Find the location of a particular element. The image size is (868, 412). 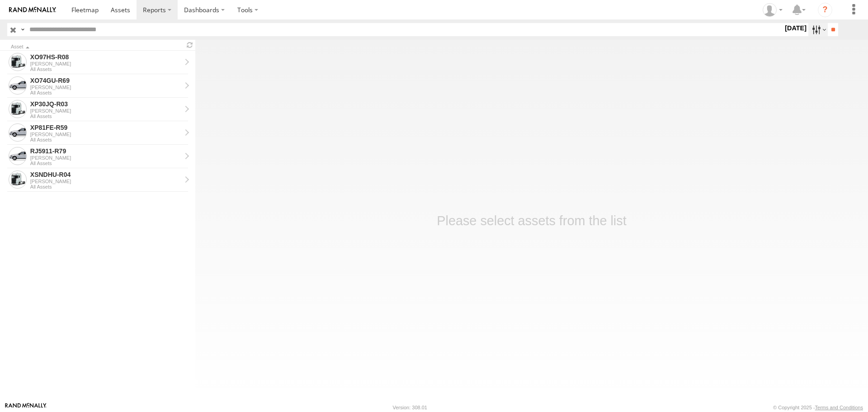

a: Visit our Website is located at coordinates (26, 408).